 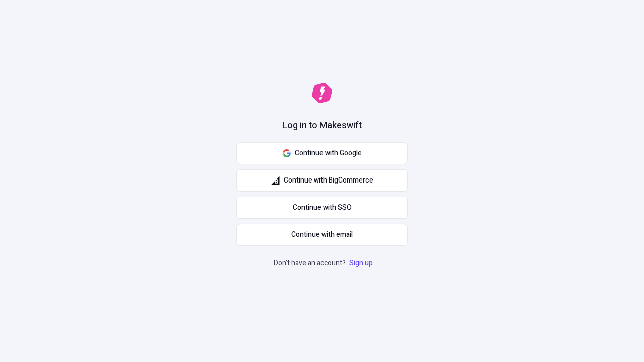 What do you see at coordinates (322, 180) in the screenshot?
I see `button: Continue with BigCommerce` at bounding box center [322, 180].